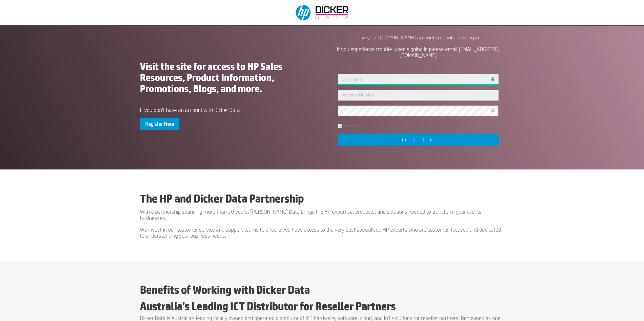 This screenshot has height=321, width=644. What do you see at coordinates (160, 124) in the screenshot?
I see `a: Register Here` at bounding box center [160, 124].